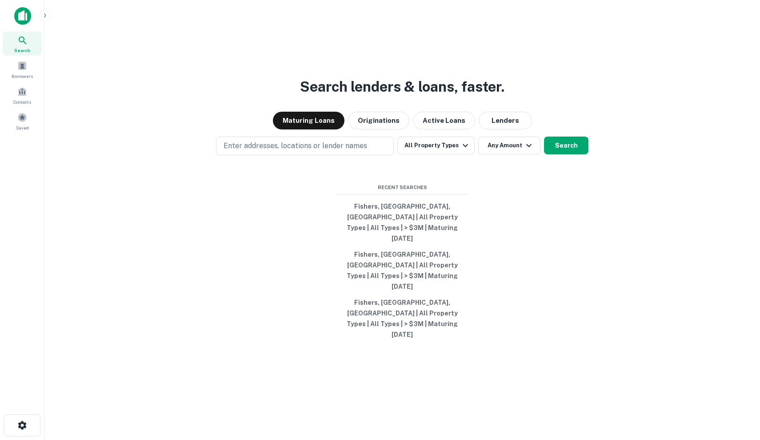 This screenshot has height=440, width=760. I want to click on button: Any Amount, so click(509, 145).